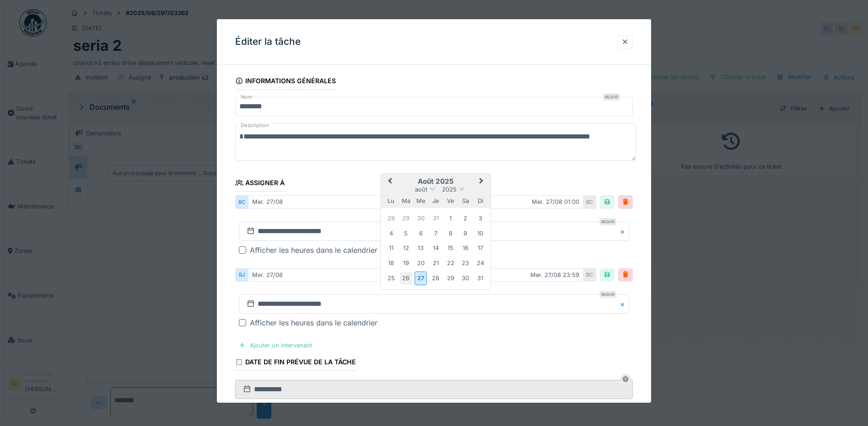 The width and height of the screenshot is (868, 426). I want to click on h2: août 2025, so click(436, 182).